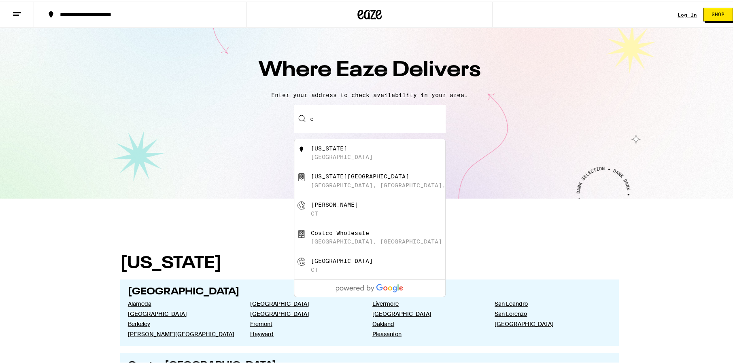 This screenshot has width=733, height=364. Describe the element at coordinates (549, 312) in the screenshot. I see `a: San Lorenzo` at that location.